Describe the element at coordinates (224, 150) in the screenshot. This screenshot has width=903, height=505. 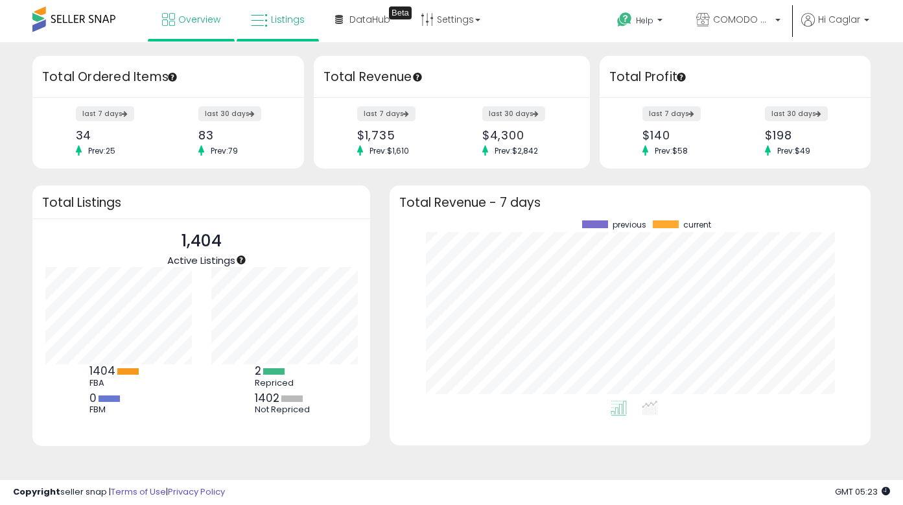
I see `span: Prev: 79` at that location.